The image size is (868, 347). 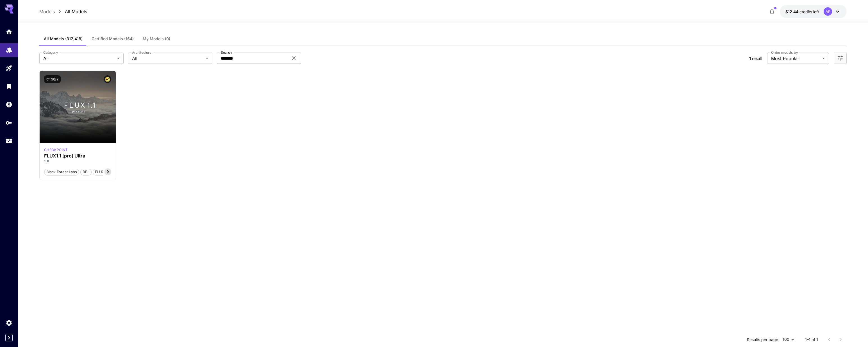 I want to click on div: $12.44202, so click(x=802, y=11).